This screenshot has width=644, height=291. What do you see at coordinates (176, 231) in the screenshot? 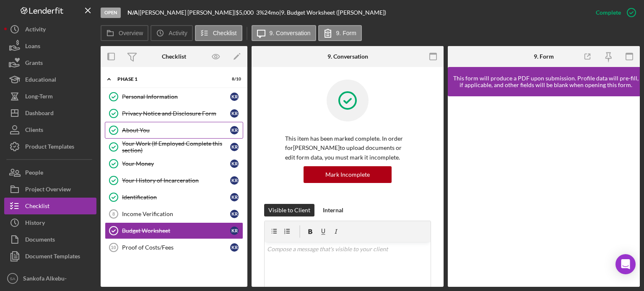
I see `div: Budget Worksheet` at bounding box center [176, 231].